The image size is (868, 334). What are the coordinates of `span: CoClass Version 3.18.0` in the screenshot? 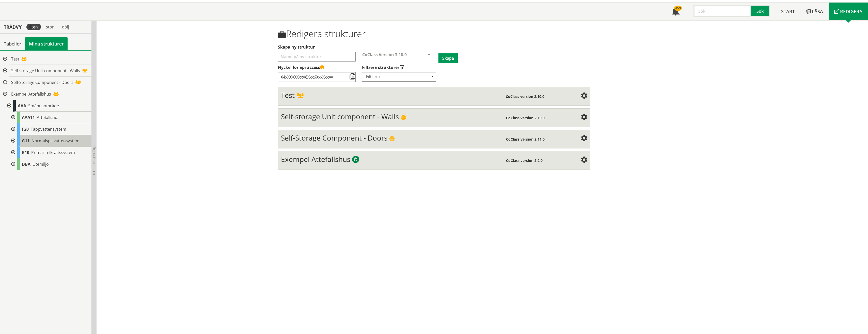 It's located at (384, 55).